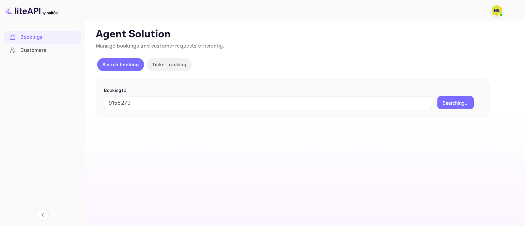 This screenshot has width=525, height=226. What do you see at coordinates (305, 34) in the screenshot?
I see `p: Agent Solution` at bounding box center [305, 34].